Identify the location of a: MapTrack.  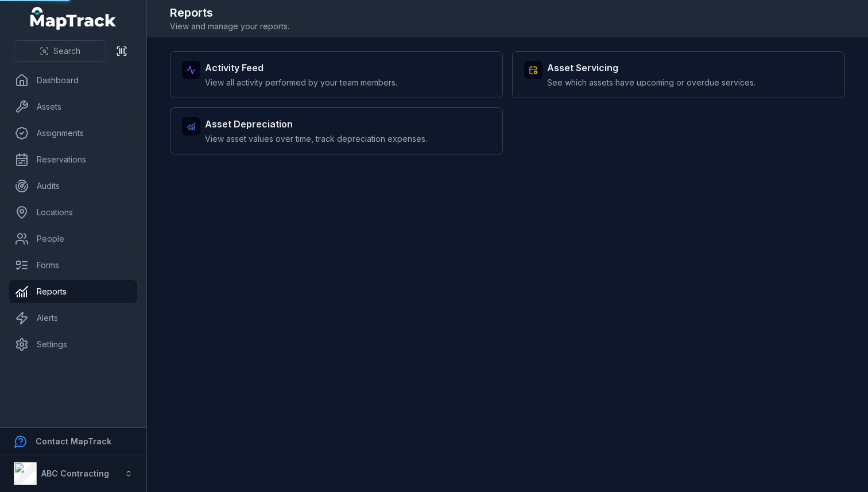
(74, 18).